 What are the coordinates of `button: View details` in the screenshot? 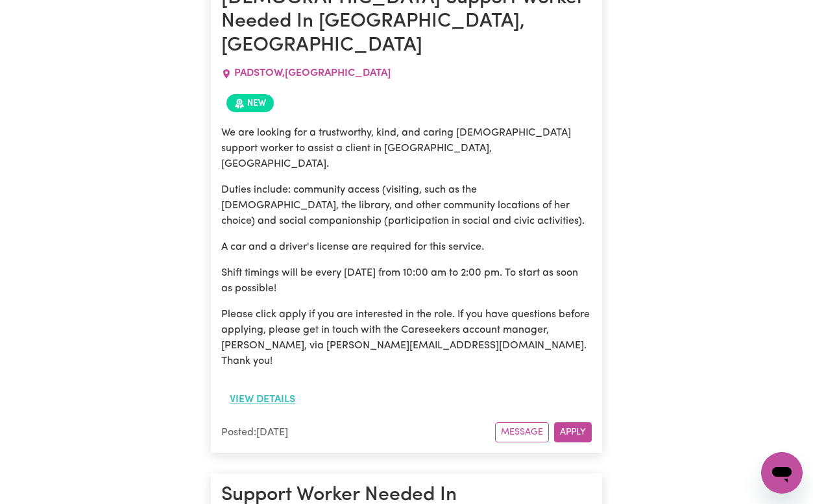 It's located at (262, 400).